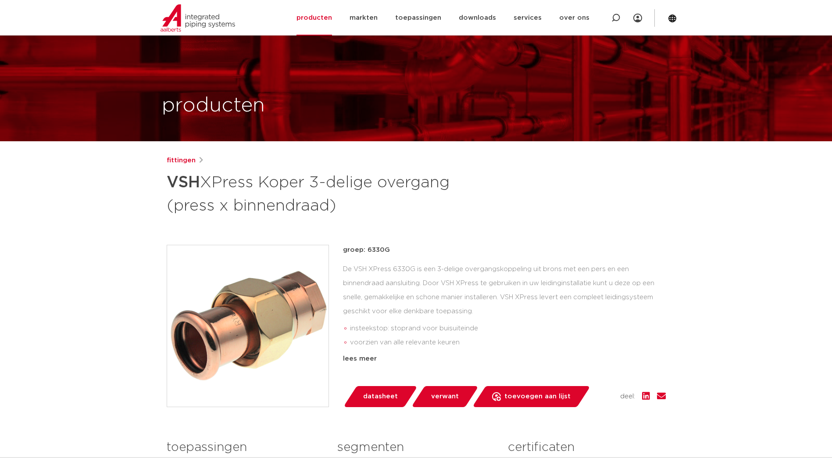  I want to click on li: insteekstop: stoprand voor buisuiteinde, so click(508, 329).